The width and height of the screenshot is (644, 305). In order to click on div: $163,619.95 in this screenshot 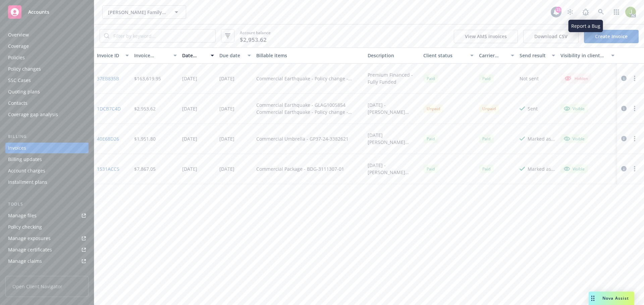, I will do `click(148, 78)`.